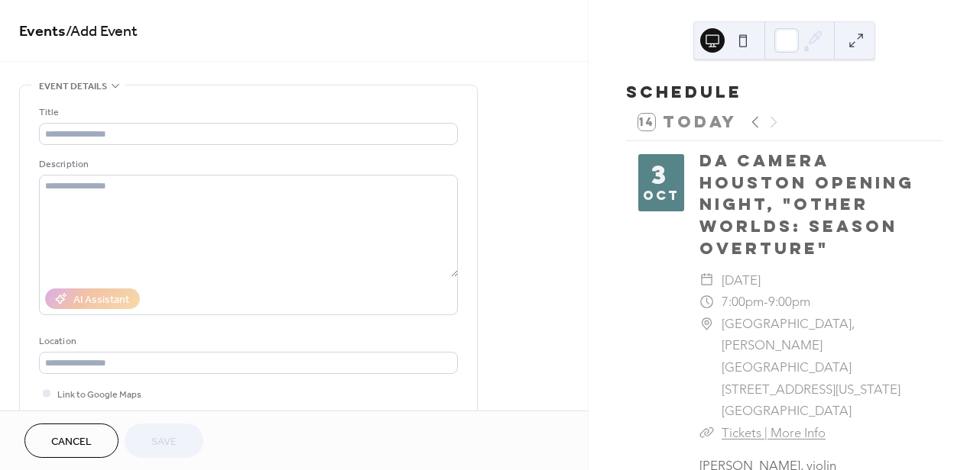  I want to click on span: 9:00pm, so click(788, 302).